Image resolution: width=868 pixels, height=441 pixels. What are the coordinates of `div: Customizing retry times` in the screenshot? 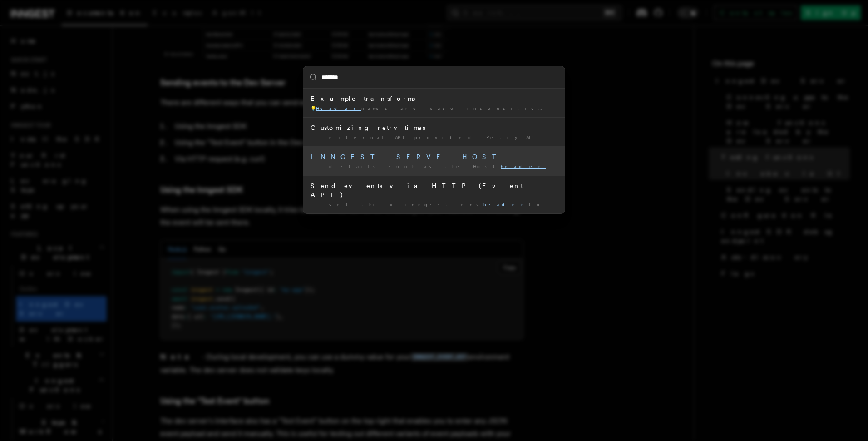 It's located at (434, 127).